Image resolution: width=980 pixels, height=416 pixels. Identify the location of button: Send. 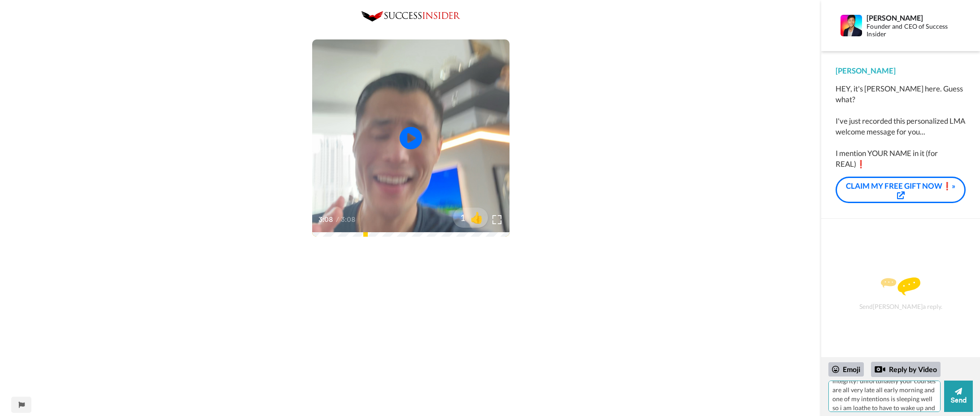
(959, 396).